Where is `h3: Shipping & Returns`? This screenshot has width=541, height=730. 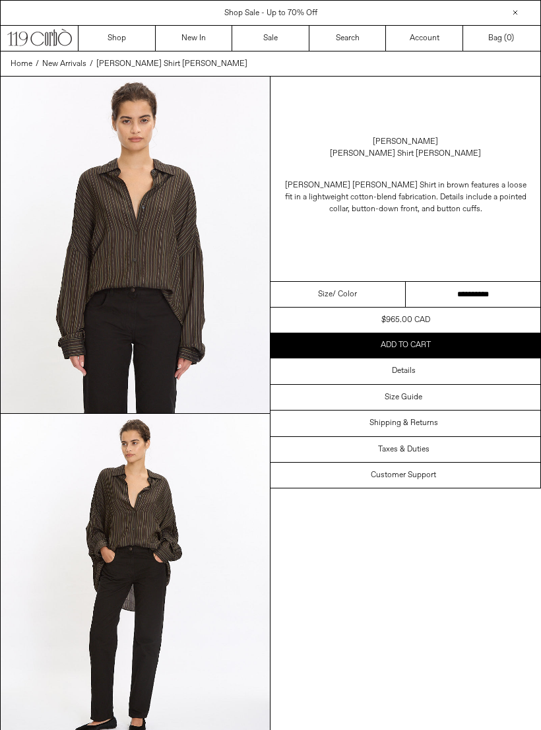
h3: Shipping & Returns is located at coordinates (404, 423).